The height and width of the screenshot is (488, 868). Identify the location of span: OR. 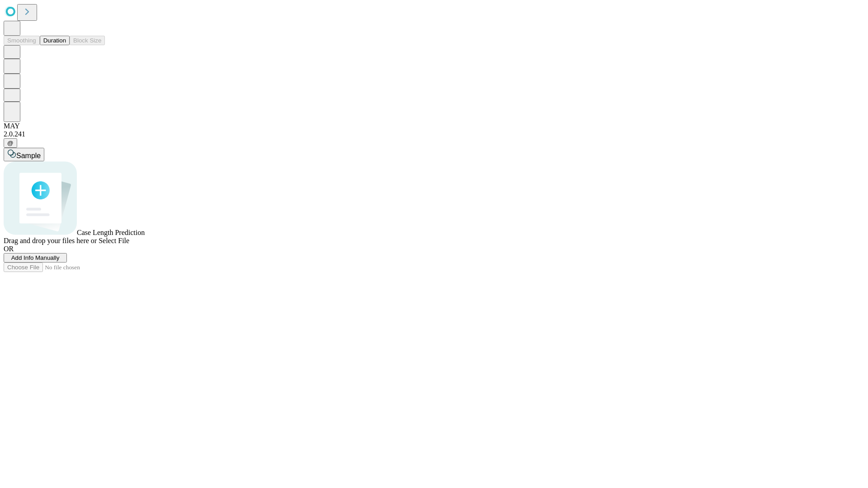
(8, 249).